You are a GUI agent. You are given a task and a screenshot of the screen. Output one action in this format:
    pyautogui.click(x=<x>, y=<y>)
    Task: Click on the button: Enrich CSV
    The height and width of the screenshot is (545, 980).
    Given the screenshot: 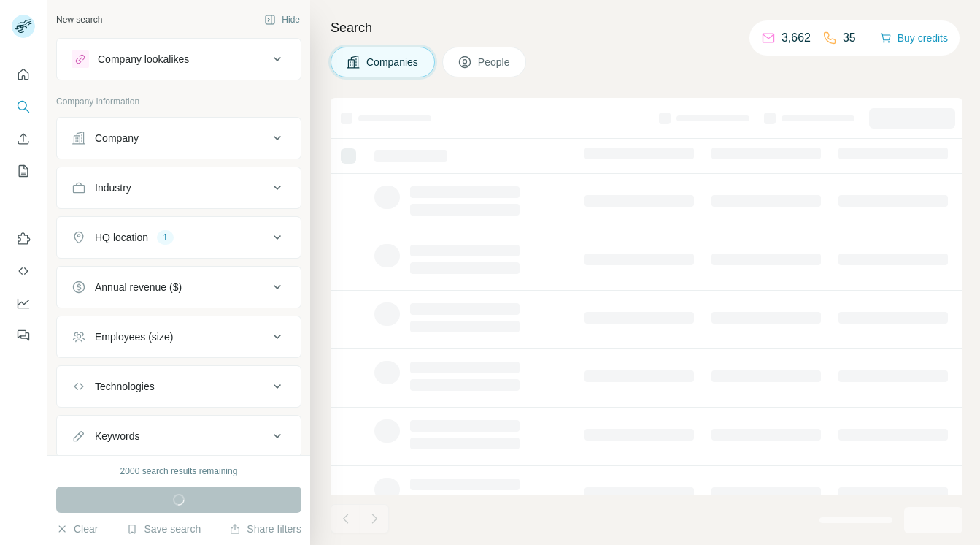 What is the action you would take?
    pyautogui.click(x=24, y=139)
    